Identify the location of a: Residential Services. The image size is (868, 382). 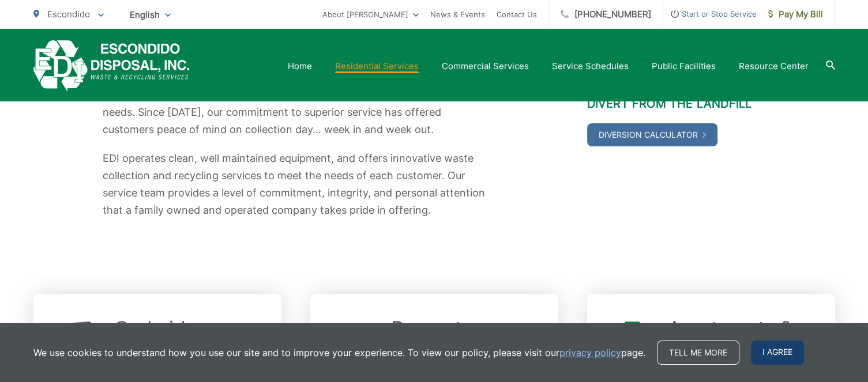
(376, 66).